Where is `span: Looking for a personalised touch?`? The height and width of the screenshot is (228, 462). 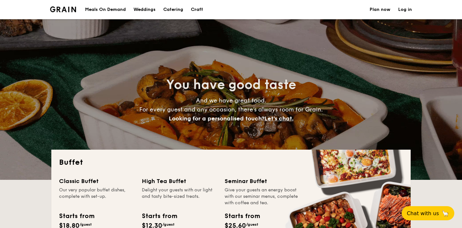 span: Looking for a personalised touch? is located at coordinates (217, 118).